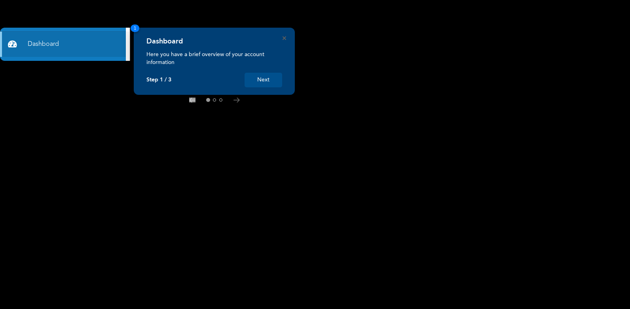 This screenshot has width=630, height=309. Describe the element at coordinates (135, 28) in the screenshot. I see `span: 1` at that location.